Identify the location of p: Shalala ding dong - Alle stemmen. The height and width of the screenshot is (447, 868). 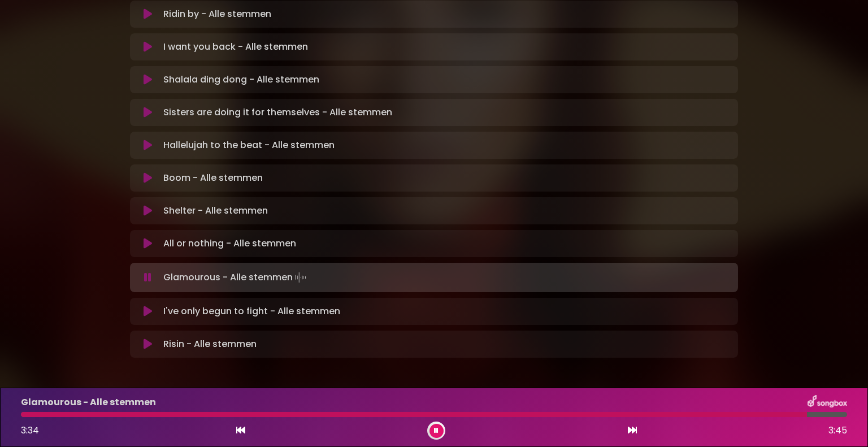
(242, 79).